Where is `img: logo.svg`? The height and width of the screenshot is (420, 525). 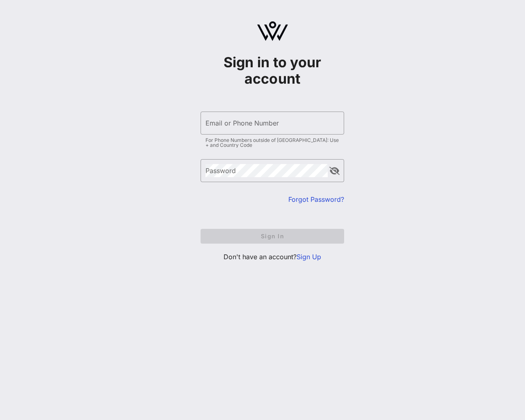
img: logo.svg is located at coordinates (272, 31).